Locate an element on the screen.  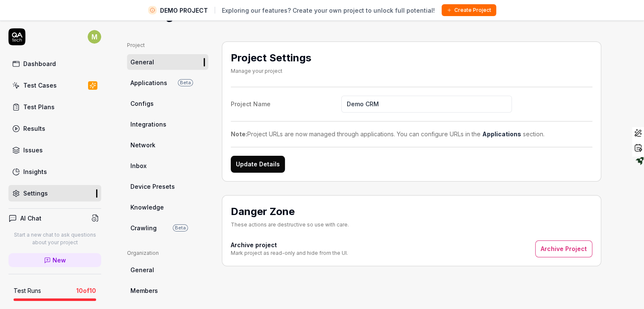
span: New is located at coordinates (59, 260).